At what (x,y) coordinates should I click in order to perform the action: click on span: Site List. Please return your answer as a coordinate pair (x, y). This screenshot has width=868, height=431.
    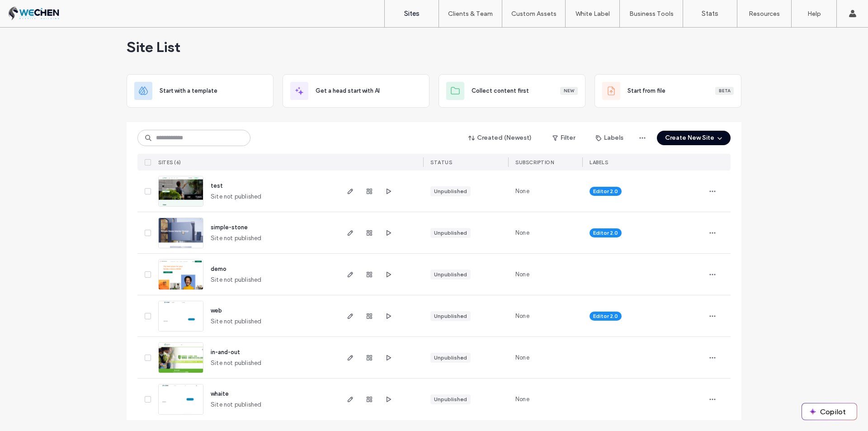
    Looking at the image, I should click on (153, 47).